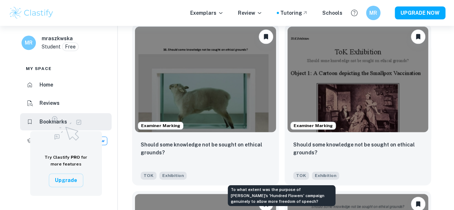 This screenshot has height=210, width=454. What do you see at coordinates (51, 47) in the screenshot?
I see `p: Student` at bounding box center [51, 47].